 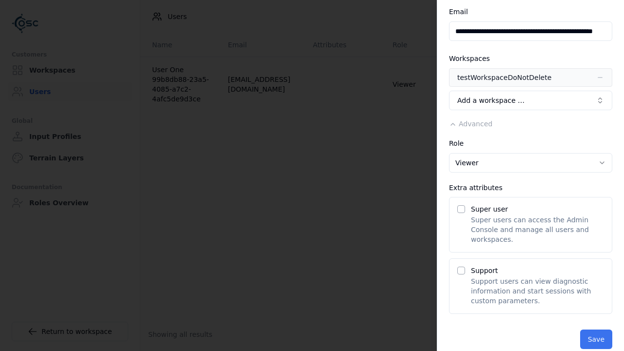 What do you see at coordinates (476, 124) in the screenshot?
I see `span: Advanced` at bounding box center [476, 124].